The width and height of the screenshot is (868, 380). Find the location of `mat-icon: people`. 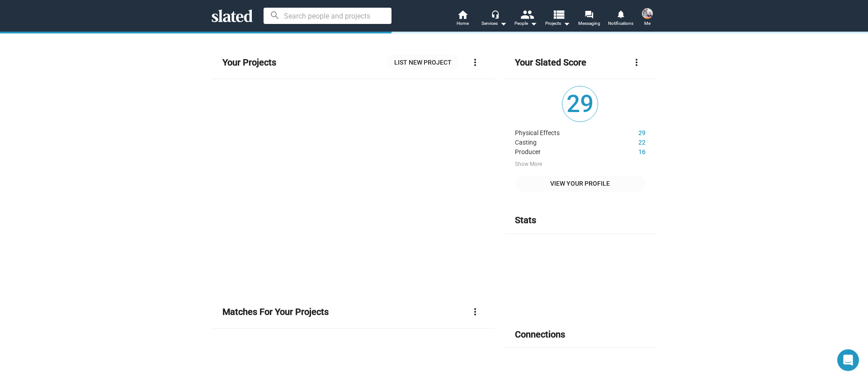

mat-icon: people is located at coordinates (526, 14).